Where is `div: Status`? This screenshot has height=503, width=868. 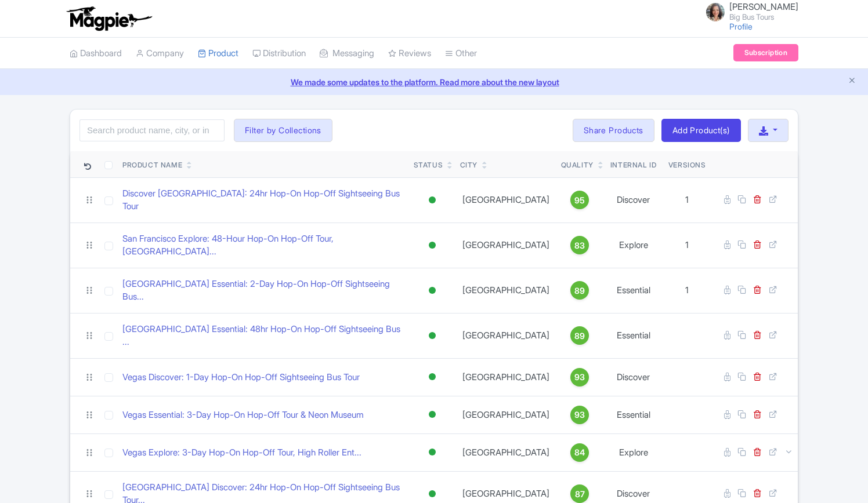
div: Status is located at coordinates (428, 166).